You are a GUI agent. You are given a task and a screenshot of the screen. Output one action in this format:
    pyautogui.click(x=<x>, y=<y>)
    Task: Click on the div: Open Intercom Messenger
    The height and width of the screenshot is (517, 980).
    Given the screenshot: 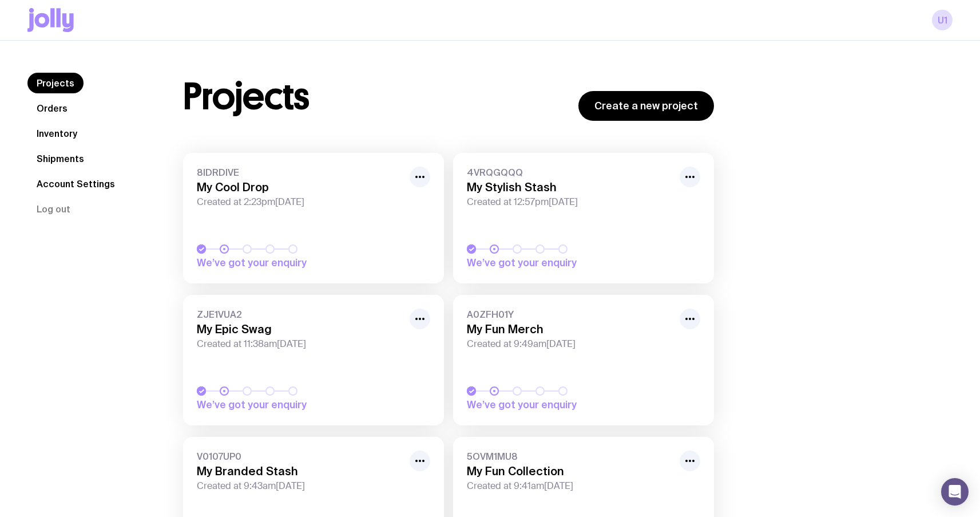 What is the action you would take?
    pyautogui.click(x=955, y=491)
    